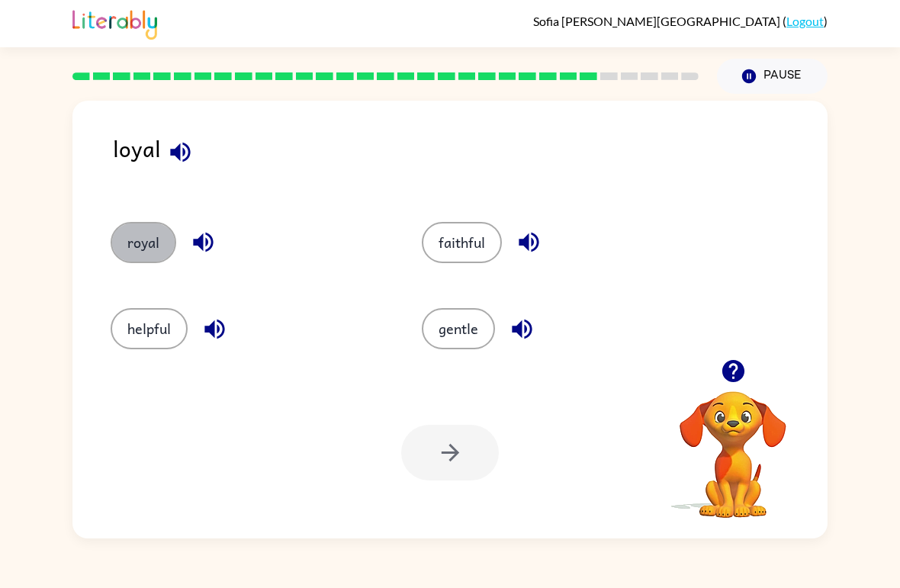 Image resolution: width=900 pixels, height=588 pixels. Describe the element at coordinates (144, 243) in the screenshot. I see `button: royal` at that location.